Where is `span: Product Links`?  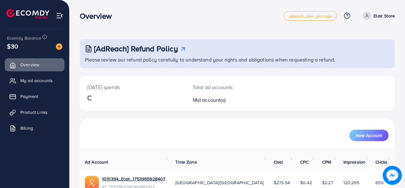
span: Product Links is located at coordinates (34, 112).